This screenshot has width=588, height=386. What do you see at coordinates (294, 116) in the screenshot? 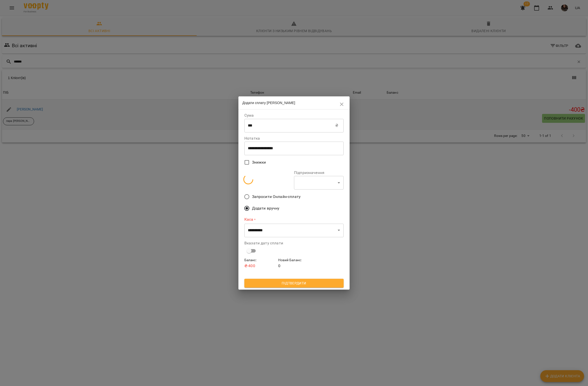
I see `label: Сума` at bounding box center [294, 116].